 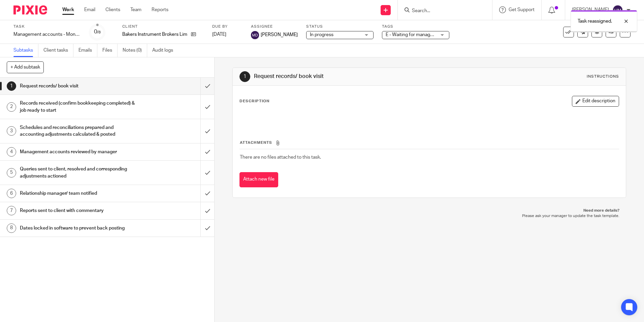 What do you see at coordinates (113, 10) in the screenshot?
I see `a: Clients` at bounding box center [113, 10].